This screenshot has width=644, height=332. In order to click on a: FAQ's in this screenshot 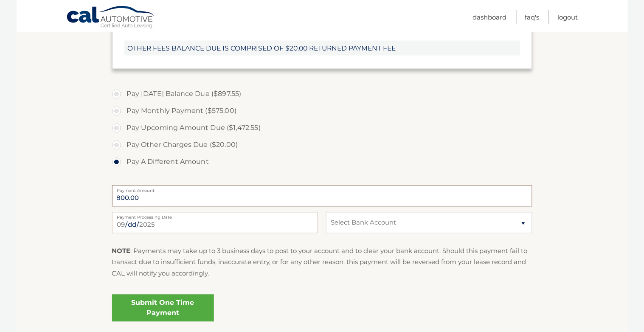, I will do `click(532, 17)`.